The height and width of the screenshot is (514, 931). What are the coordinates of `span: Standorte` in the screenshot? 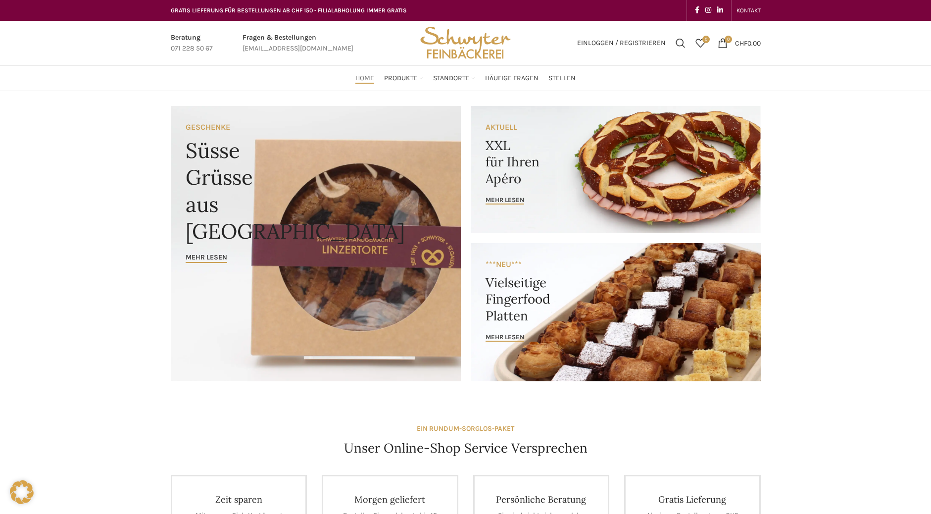 It's located at (451, 78).